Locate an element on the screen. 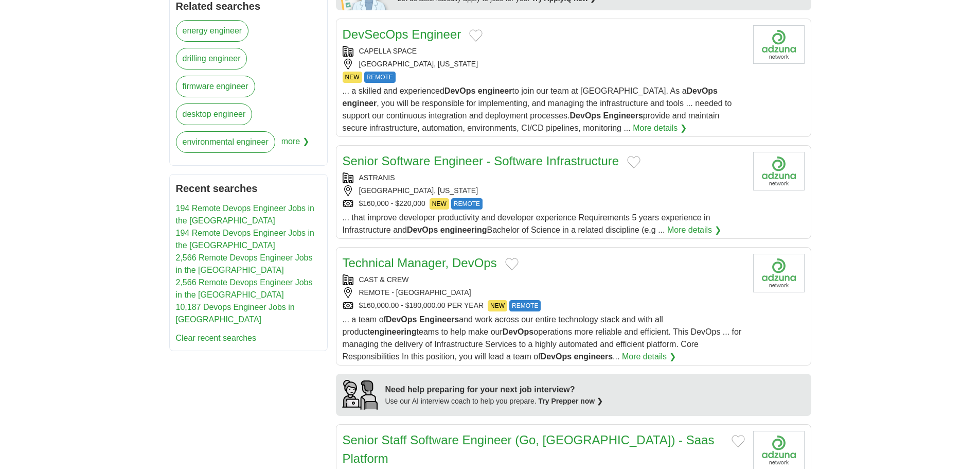  span: ... that improve developer productivity and developer experience Requirements 5 years experience ... is located at coordinates (526, 223).